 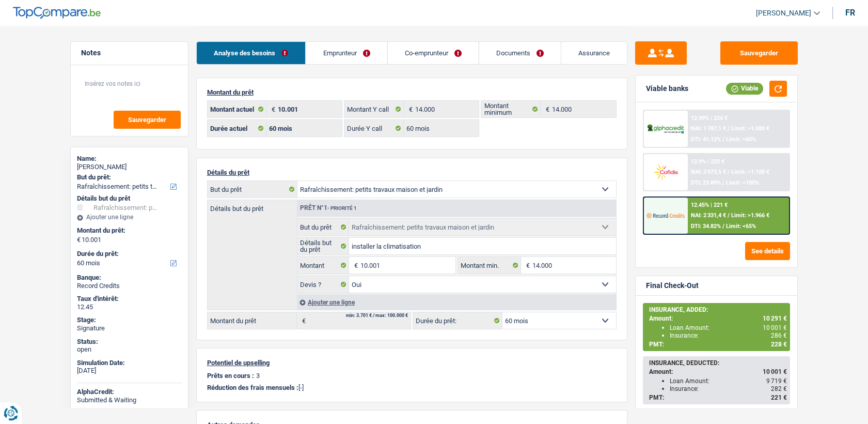 I want to click on label: Montant minimum, so click(x=511, y=109).